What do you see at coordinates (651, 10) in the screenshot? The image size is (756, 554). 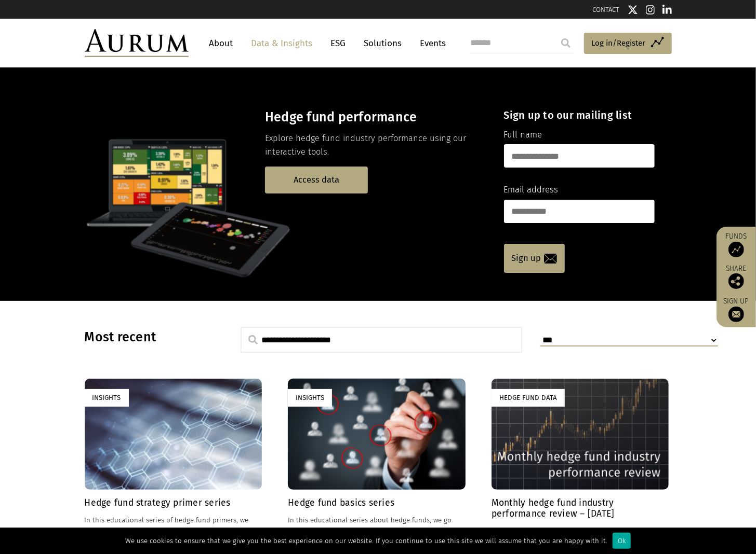 I see `img: Instagram icon` at bounding box center [651, 10].